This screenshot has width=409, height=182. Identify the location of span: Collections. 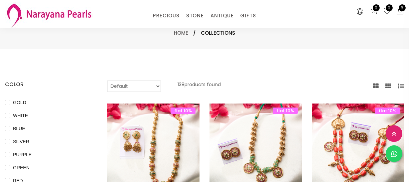
(218, 33).